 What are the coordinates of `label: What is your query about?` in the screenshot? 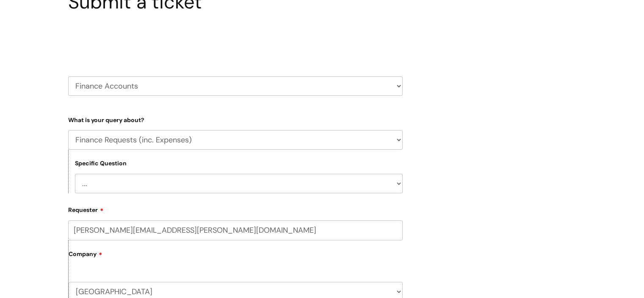 It's located at (236, 119).